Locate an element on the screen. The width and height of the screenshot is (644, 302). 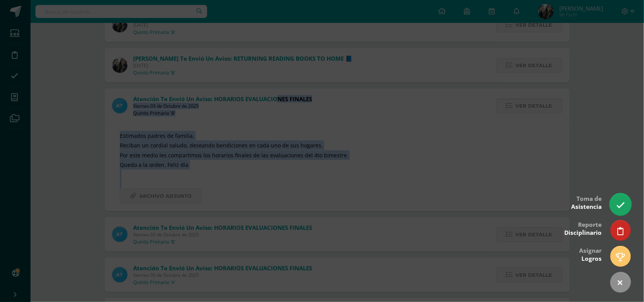
div: Toma de is located at coordinates (587, 202).